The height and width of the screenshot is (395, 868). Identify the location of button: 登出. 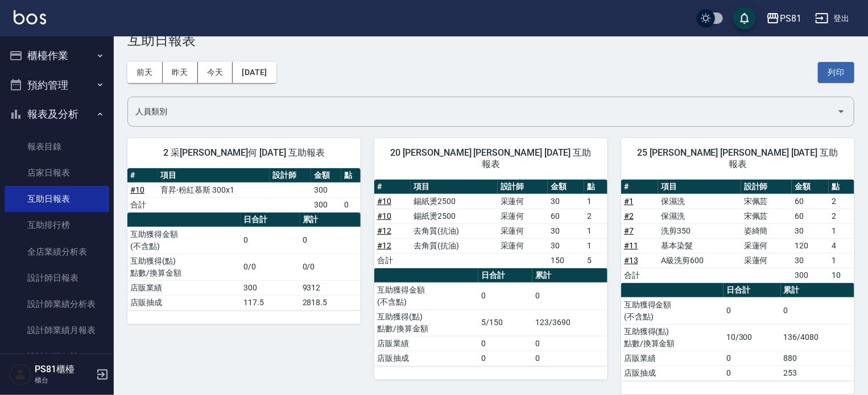
(832, 18).